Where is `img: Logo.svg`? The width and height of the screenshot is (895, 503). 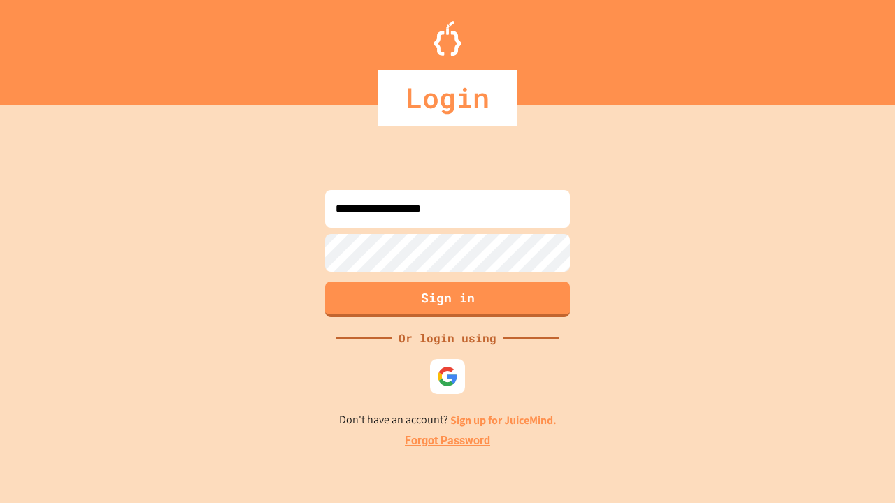
img: Logo.svg is located at coordinates (447, 38).